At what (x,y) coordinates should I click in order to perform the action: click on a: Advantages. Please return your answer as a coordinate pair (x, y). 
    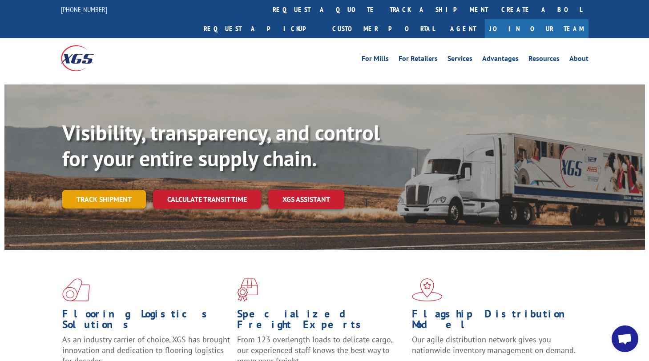
    Looking at the image, I should click on (500, 60).